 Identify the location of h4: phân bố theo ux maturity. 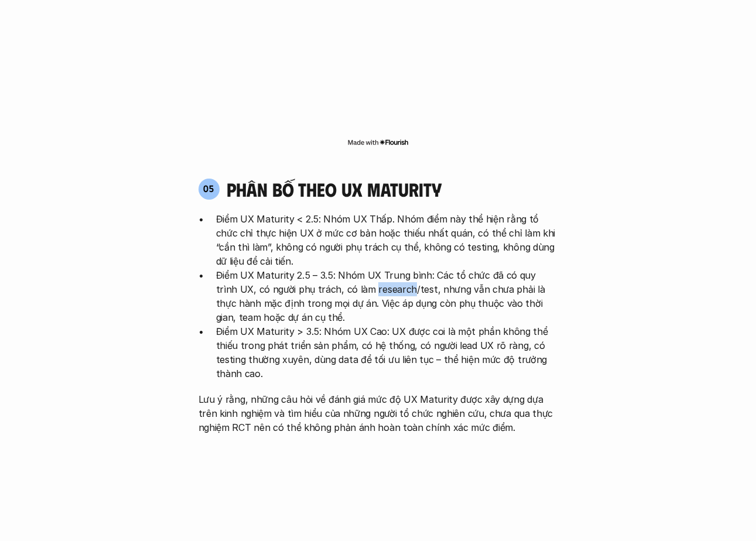
(334, 189).